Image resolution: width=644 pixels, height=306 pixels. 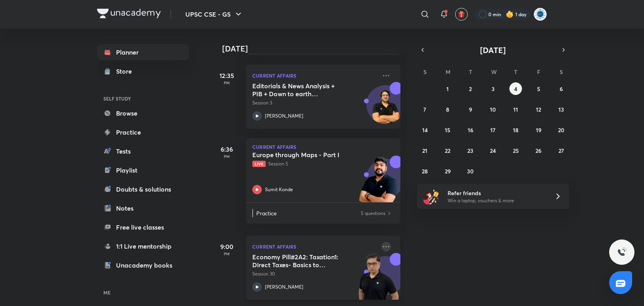 What do you see at coordinates (301, 261) in the screenshot?
I see `h5: Economy Pill#2A2: Taxation1: Direct Taxes- Basics to Corporation Tax, DDT etc` at bounding box center [301, 261].